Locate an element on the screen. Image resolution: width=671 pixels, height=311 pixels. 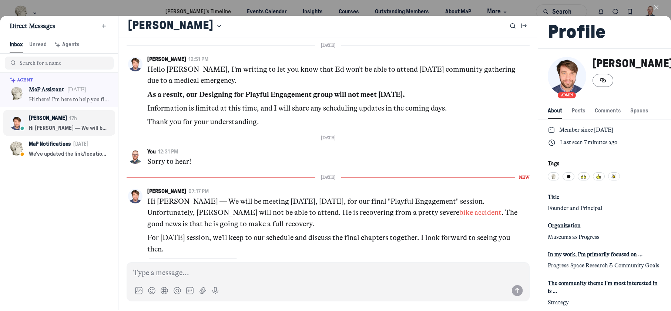
h2: Profile is located at coordinates (576, 32).